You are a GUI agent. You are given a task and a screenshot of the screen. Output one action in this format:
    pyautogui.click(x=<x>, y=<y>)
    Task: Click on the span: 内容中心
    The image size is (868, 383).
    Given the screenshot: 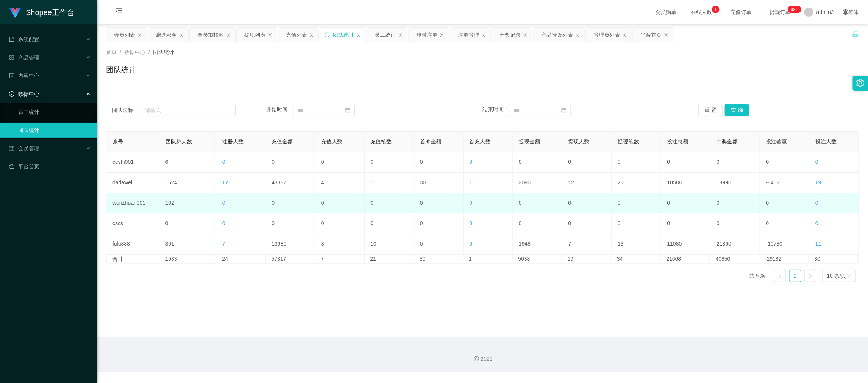 What is the action you would take?
    pyautogui.click(x=24, y=76)
    